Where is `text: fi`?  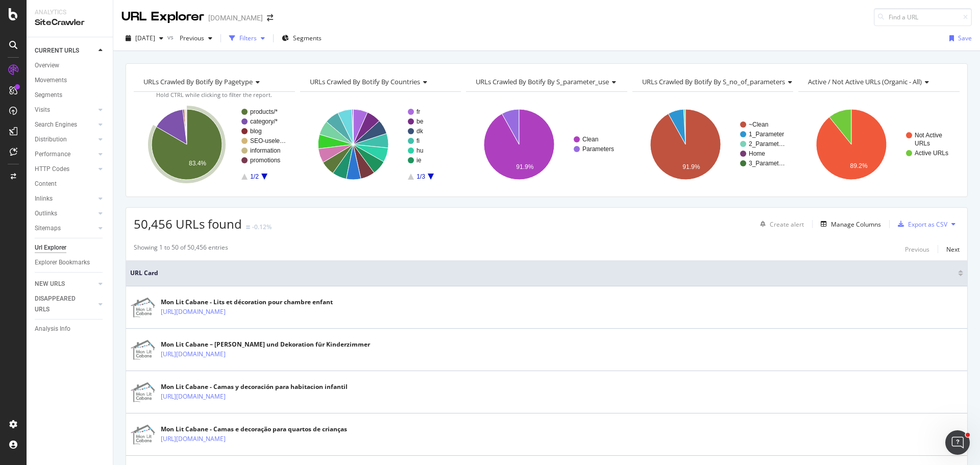 text: fi is located at coordinates (418, 140).